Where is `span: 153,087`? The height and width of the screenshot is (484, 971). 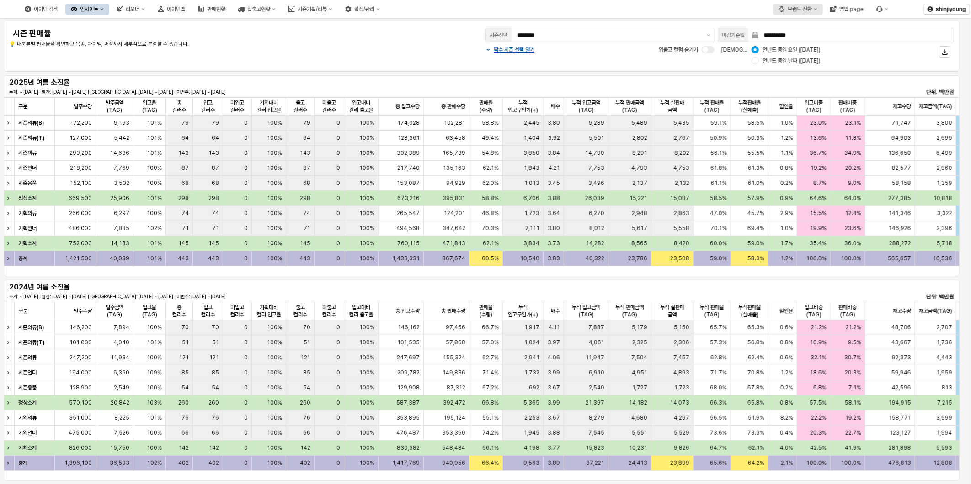
span: 153,087 is located at coordinates (408, 183).